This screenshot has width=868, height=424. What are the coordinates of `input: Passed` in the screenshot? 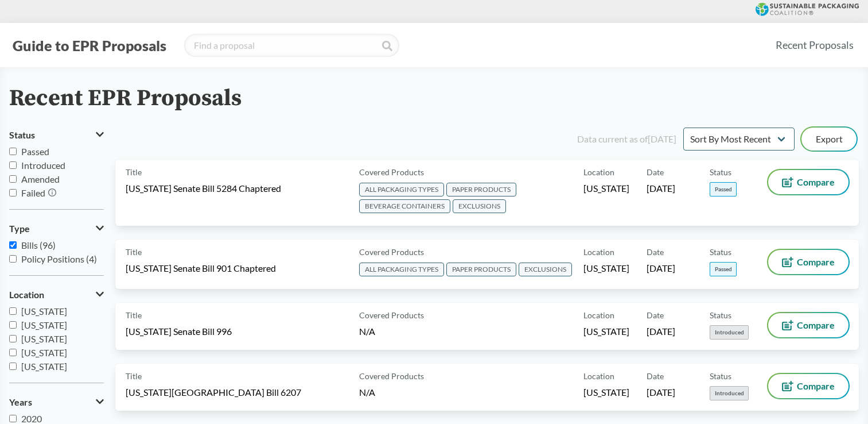 It's located at (12, 151).